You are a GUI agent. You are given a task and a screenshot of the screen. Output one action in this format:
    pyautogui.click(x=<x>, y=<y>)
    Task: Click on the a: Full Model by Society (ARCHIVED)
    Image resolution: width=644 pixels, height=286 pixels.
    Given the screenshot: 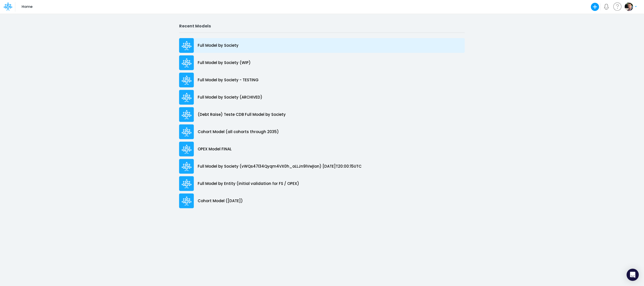 What is the action you would take?
    pyautogui.click(x=322, y=97)
    